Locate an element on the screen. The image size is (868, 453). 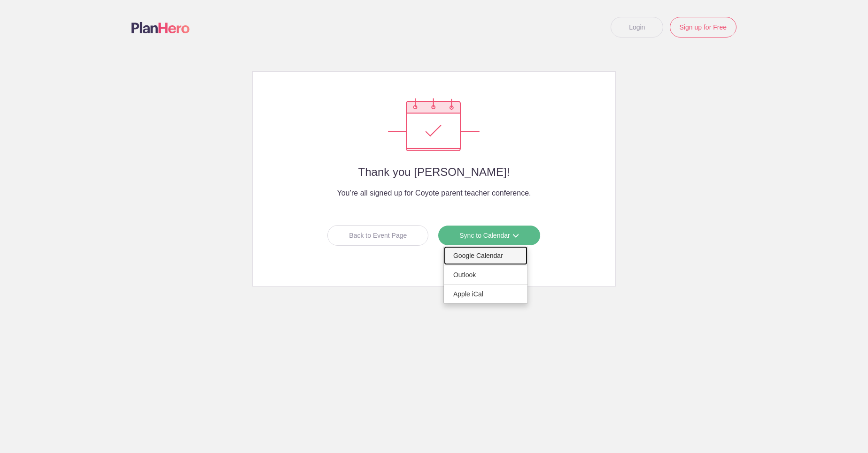
a: Apple iCal is located at coordinates (485, 294).